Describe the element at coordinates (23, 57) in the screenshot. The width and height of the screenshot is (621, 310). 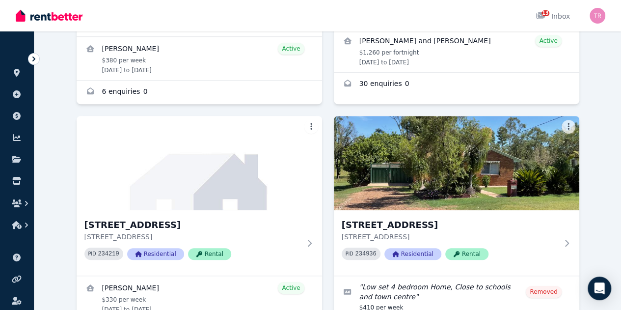
I see `span: ORGANISE` at that location.